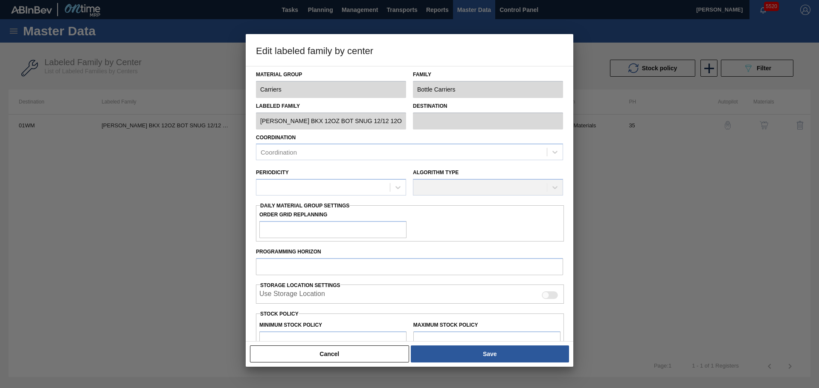  I want to click on label: When enabled, the system will display stocks from different storage locations., so click(292, 295).